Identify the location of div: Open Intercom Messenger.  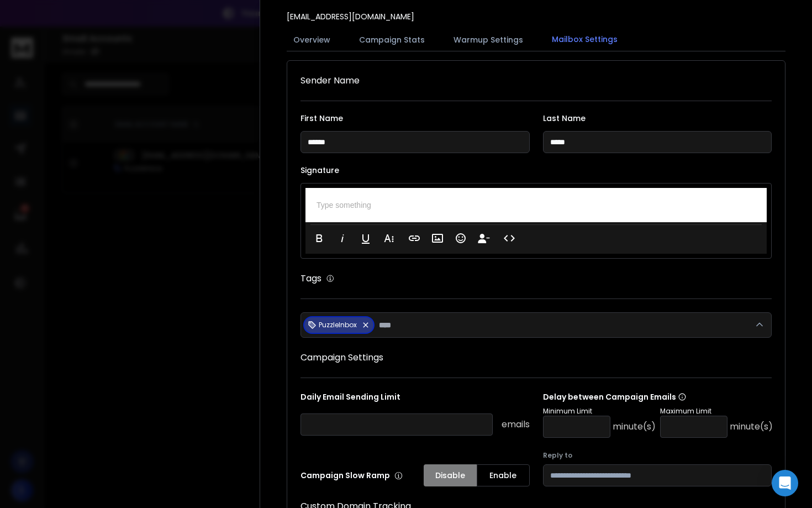
(785, 484).